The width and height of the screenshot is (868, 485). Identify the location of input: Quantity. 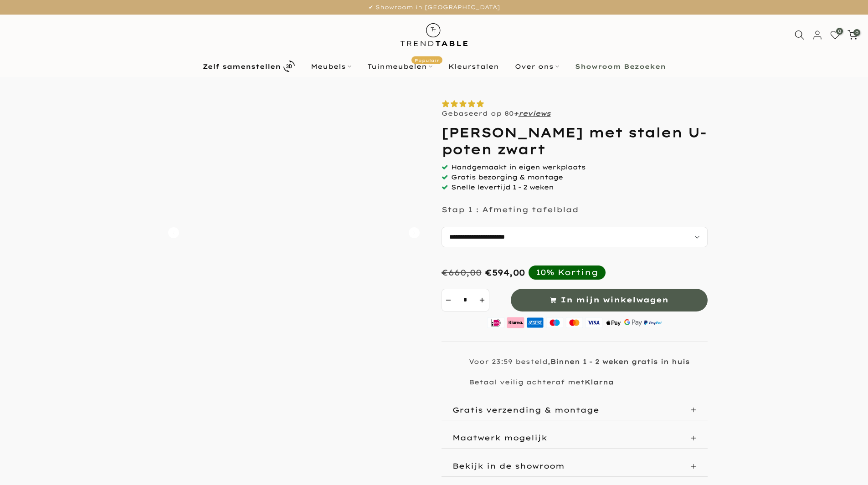
(465, 300).